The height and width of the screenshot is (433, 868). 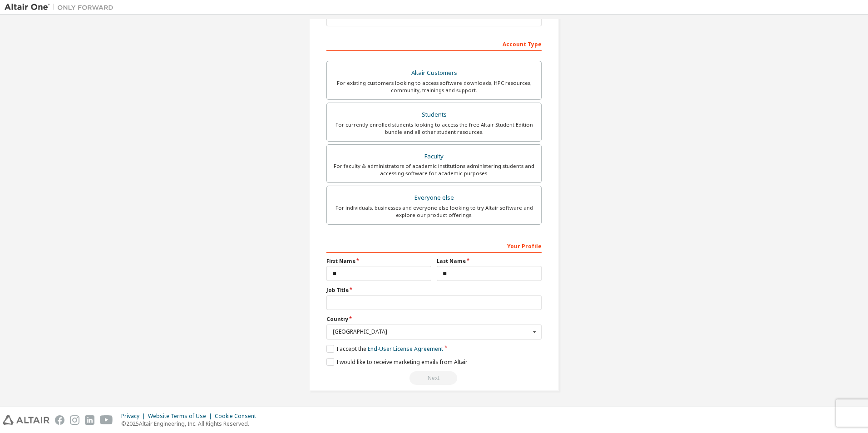 What do you see at coordinates (489, 261) in the screenshot?
I see `label: Last Name` at bounding box center [489, 261].